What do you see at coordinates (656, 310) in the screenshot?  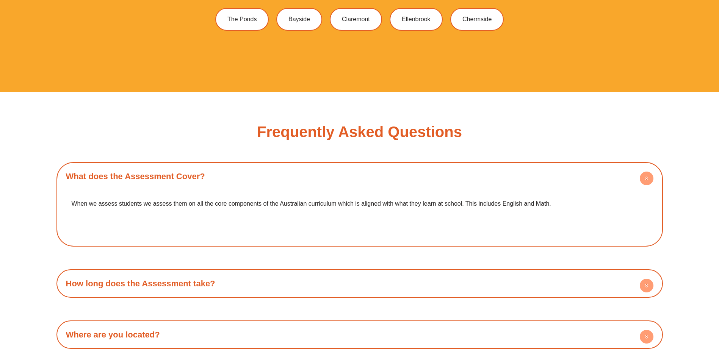 I see `div: Chat Widget` at bounding box center [656, 310].